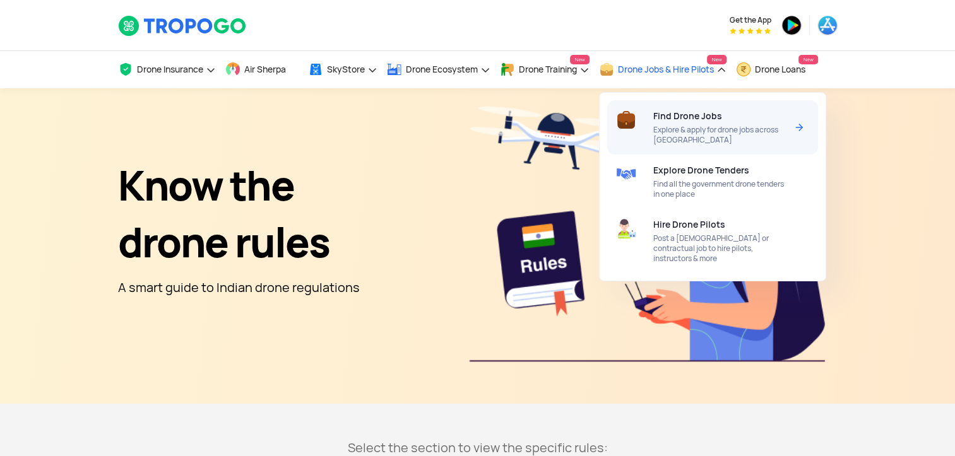  I want to click on span: Drone Training, so click(548, 69).